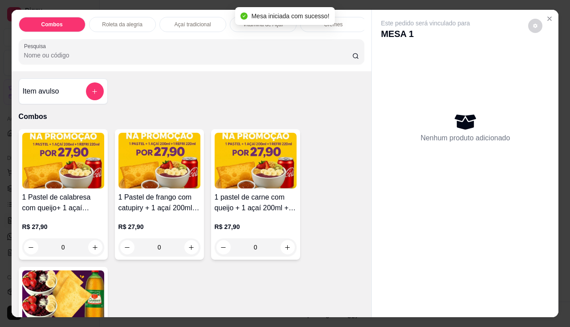 The image size is (570, 327). Describe the element at coordinates (244, 16) in the screenshot. I see `span: check-circle` at that location.